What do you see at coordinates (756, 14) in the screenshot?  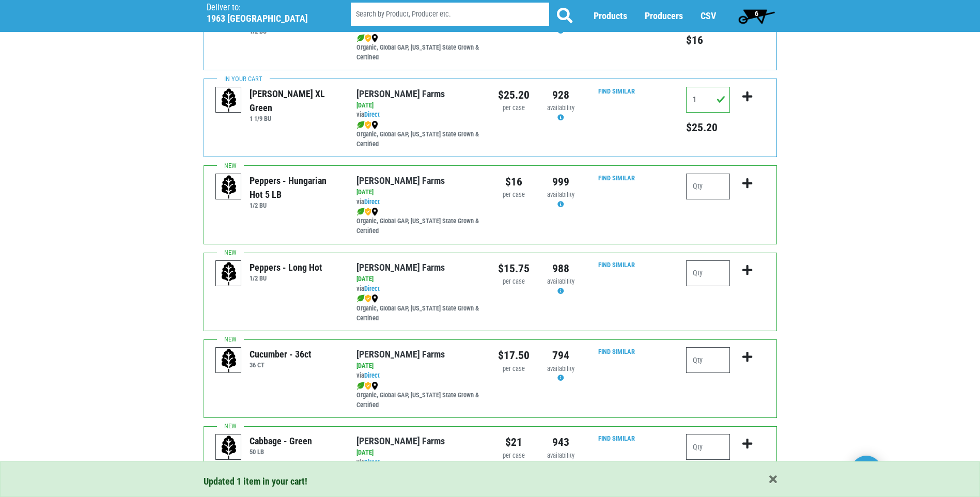 I see `span: 6` at bounding box center [756, 14].